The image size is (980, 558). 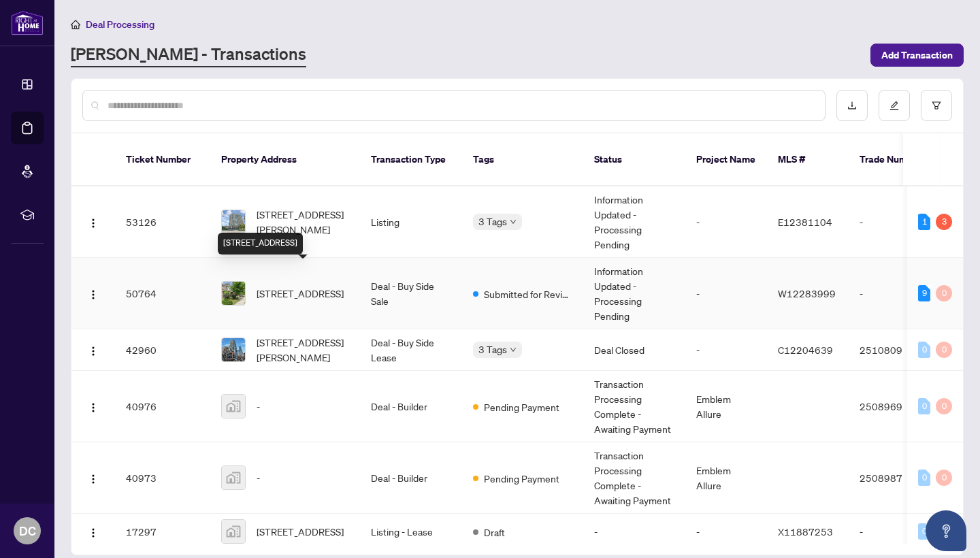 What do you see at coordinates (634, 160) in the screenshot?
I see `th: Status` at bounding box center [634, 160].